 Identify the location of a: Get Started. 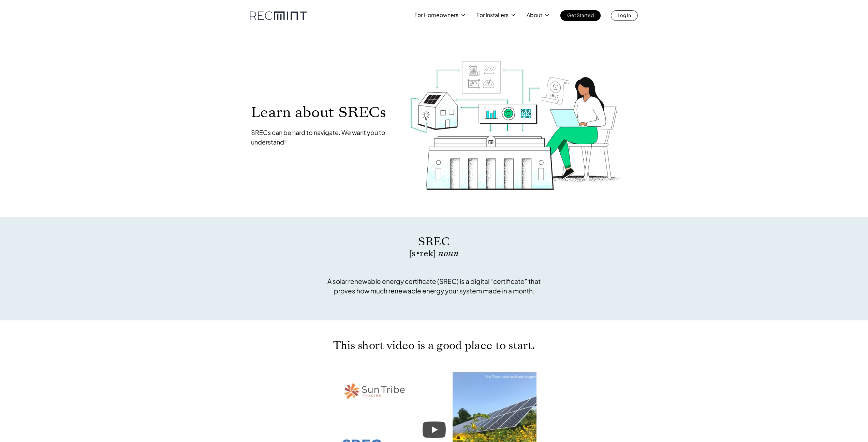
(580, 16).